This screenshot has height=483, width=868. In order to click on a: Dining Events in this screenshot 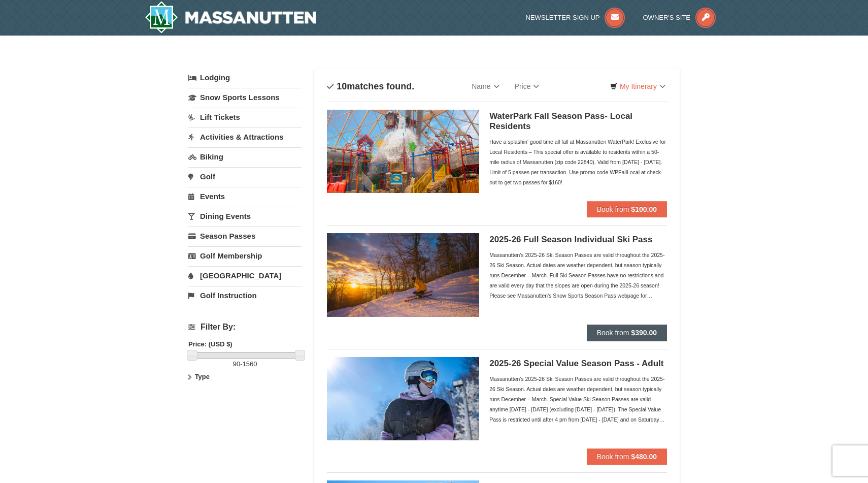, I will do `click(245, 216)`.